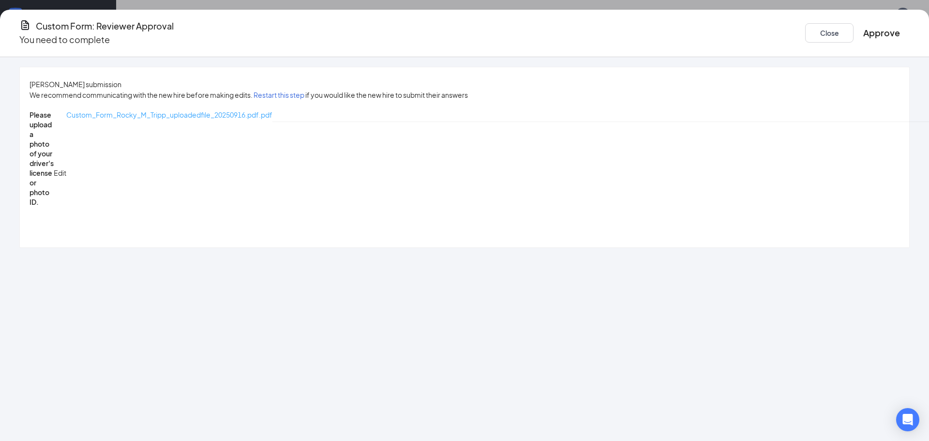  I want to click on span: We recommend communicating with the new hire before making edits. if you would like the new hire ..., so click(249, 95).